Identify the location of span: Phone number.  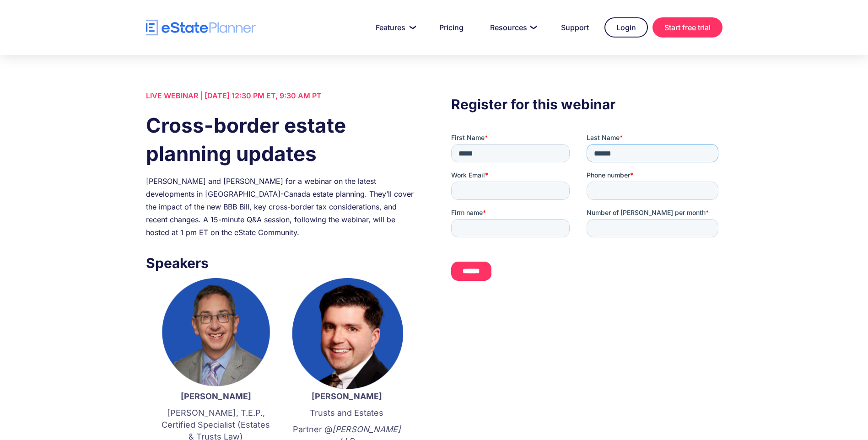
(157, 42).